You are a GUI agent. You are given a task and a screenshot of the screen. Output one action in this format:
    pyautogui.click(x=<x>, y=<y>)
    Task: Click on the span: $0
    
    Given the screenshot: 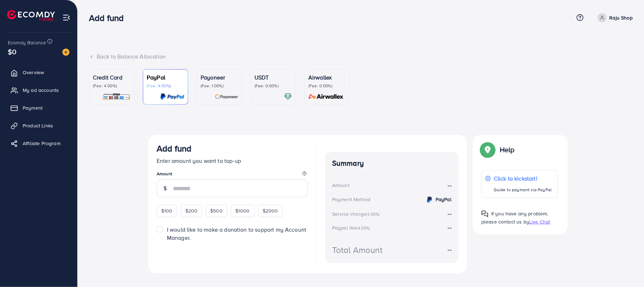 What is the action you would take?
    pyautogui.click(x=12, y=51)
    